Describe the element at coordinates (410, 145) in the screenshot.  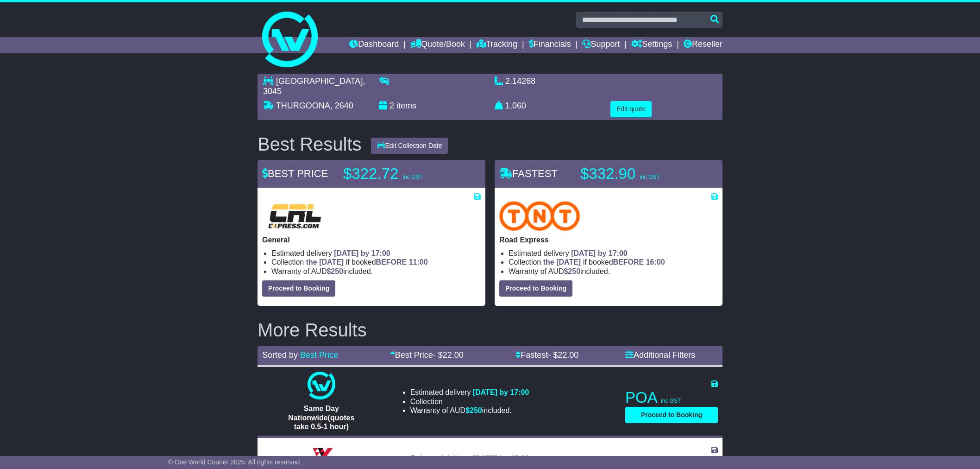
I see `button: Edit Collection Date` at that location.